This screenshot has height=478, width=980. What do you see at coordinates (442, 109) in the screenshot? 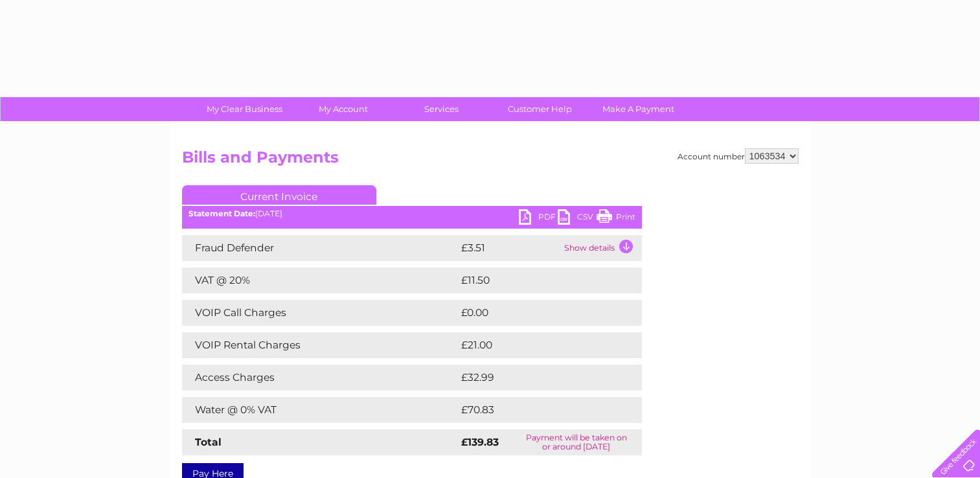
I see `a: Services` at bounding box center [442, 109].